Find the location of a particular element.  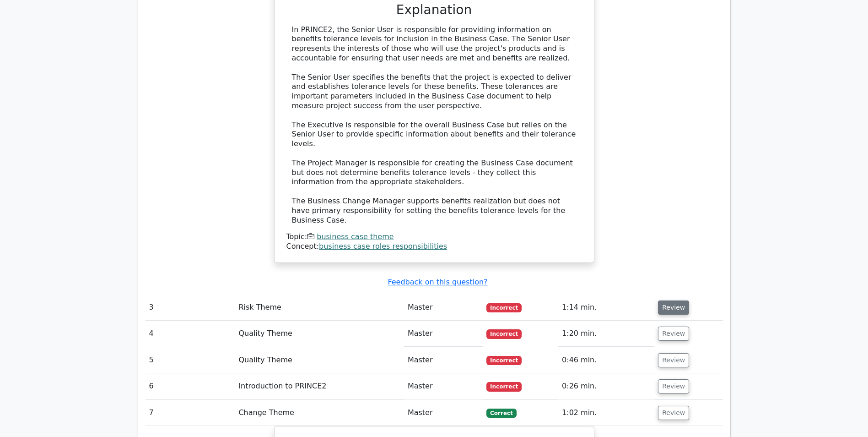

a: business case roles responsibilities is located at coordinates (383, 246).